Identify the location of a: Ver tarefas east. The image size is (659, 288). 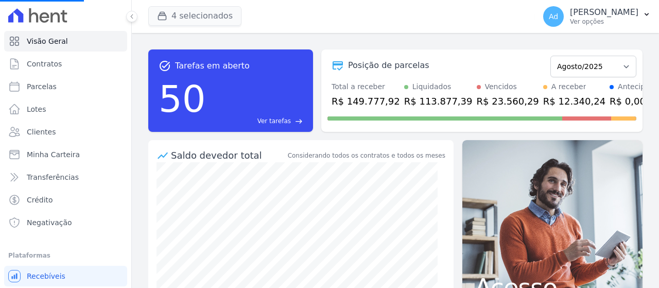
(256, 121).